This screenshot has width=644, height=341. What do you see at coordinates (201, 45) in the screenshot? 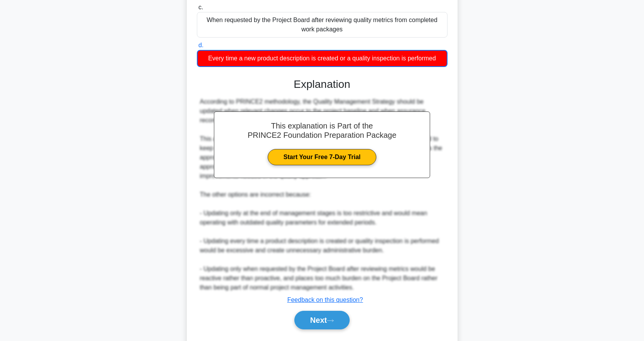
I see `span: d.` at bounding box center [201, 45].